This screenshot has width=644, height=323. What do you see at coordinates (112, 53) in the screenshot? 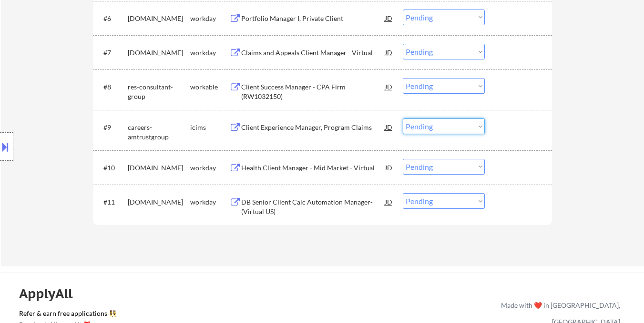
I see `div: #7` at bounding box center [112, 53].